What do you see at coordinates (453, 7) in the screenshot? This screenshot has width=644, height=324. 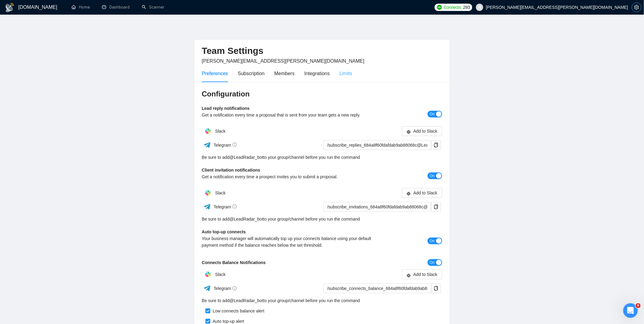 I see `span: Connects:` at bounding box center [453, 7].